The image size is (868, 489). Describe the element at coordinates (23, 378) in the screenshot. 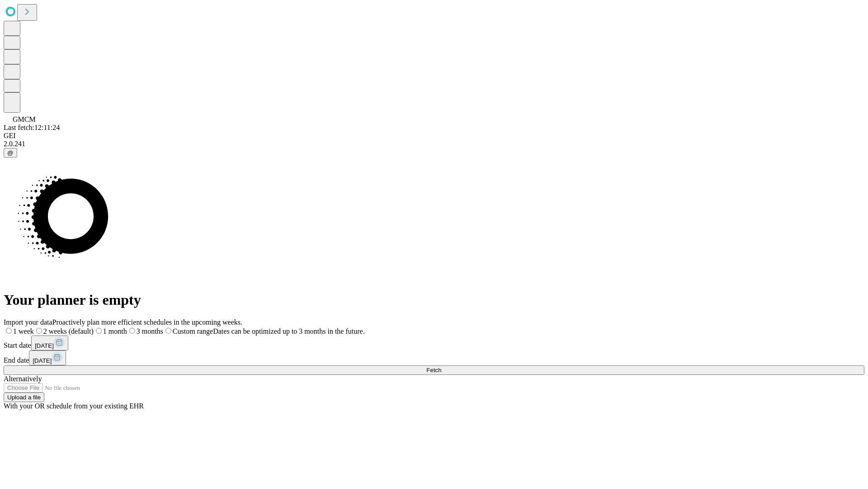

I see `span: Alternatively` at that location.